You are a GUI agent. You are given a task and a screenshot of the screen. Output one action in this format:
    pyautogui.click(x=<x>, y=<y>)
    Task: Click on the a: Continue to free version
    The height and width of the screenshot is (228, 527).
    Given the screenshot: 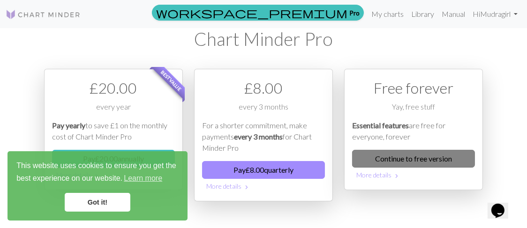 What is the action you would take?
    pyautogui.click(x=413, y=159)
    